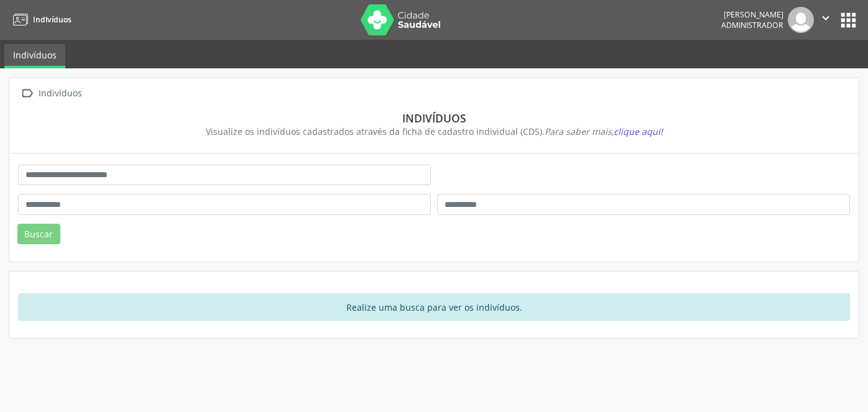  Describe the element at coordinates (848, 20) in the screenshot. I see `button: apps` at that location.